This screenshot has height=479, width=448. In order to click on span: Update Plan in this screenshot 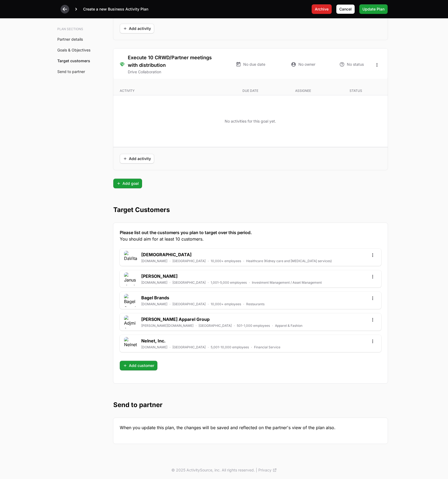, I will do `click(373, 10)`.